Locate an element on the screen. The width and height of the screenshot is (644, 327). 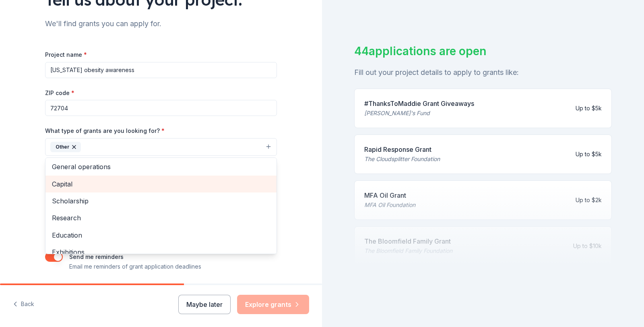
span: General operations is located at coordinates (161, 167).